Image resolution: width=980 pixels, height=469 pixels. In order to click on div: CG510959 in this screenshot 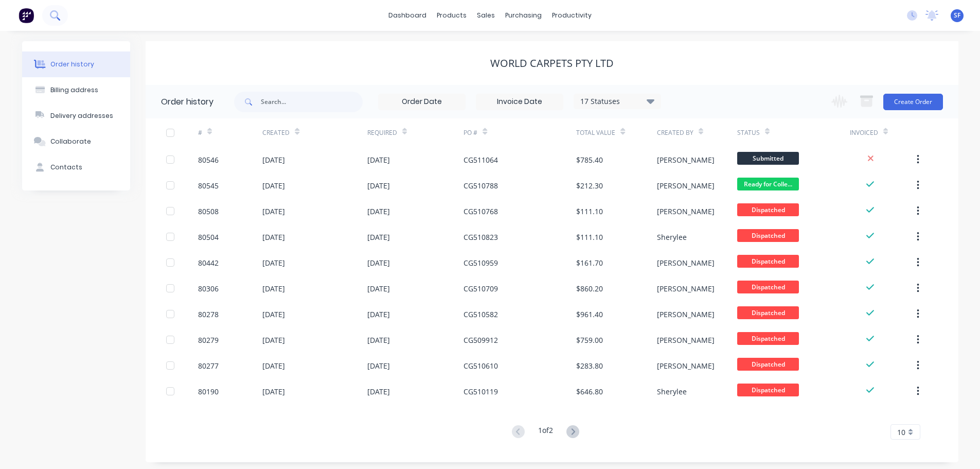, I will do `click(481, 262)`.